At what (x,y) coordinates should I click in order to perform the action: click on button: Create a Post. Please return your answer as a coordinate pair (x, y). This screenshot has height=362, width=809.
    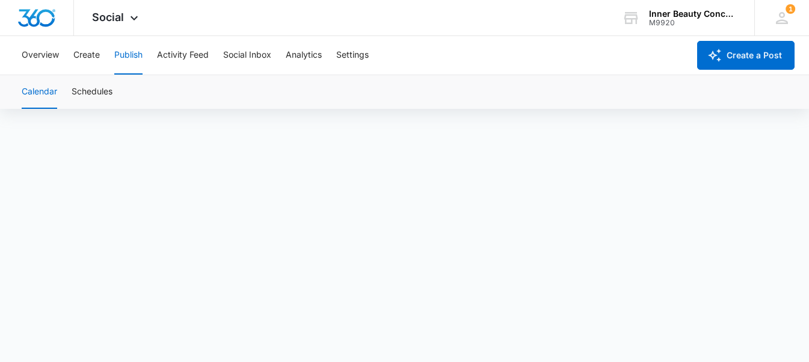
    Looking at the image, I should click on (746, 55).